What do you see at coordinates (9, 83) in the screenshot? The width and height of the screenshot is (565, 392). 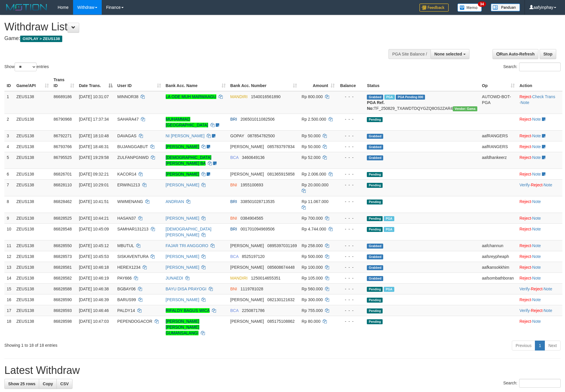 I see `th: ID` at bounding box center [9, 83].